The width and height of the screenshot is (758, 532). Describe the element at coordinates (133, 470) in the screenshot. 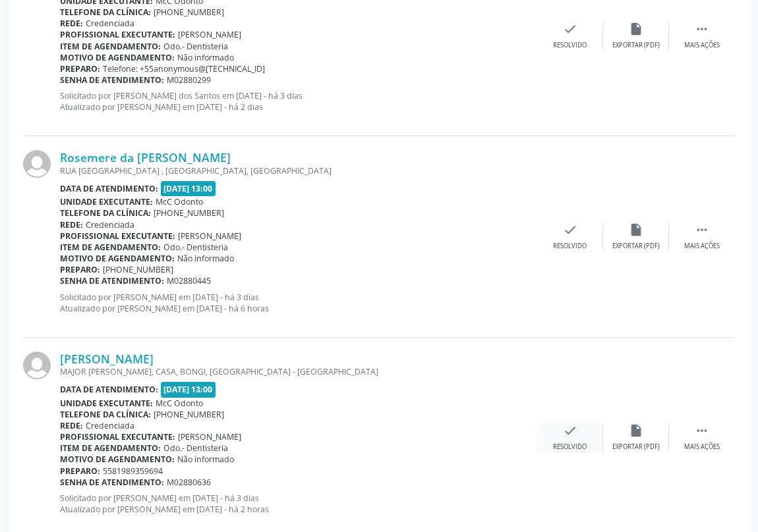

I see `span: 5581989359694` at that location.